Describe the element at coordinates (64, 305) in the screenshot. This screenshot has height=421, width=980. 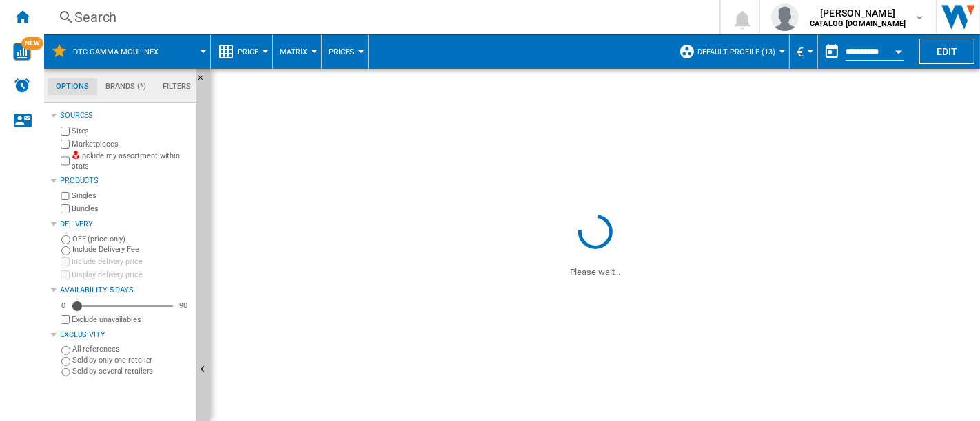
I see `div: 0` at that location.